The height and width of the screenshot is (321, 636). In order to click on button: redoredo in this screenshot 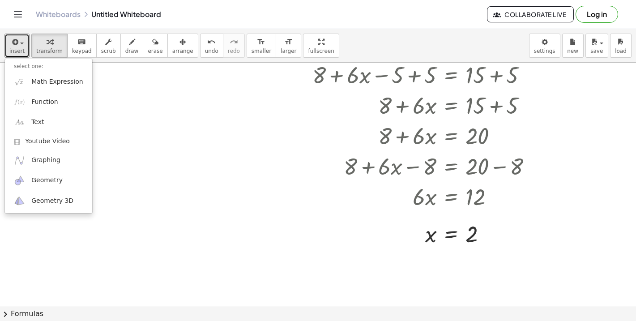, I will do `click(234, 46)`.